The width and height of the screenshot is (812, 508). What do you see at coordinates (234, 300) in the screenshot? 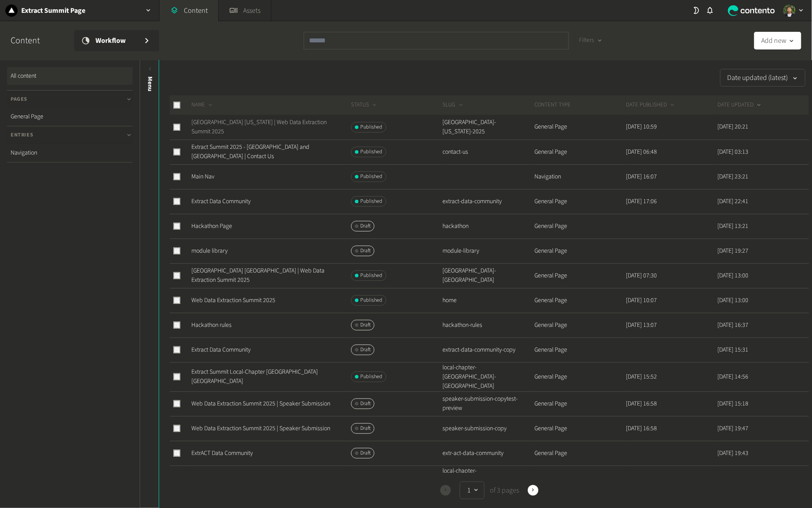
I see `a: Web Data Extraction Summit 2025` at bounding box center [234, 300].